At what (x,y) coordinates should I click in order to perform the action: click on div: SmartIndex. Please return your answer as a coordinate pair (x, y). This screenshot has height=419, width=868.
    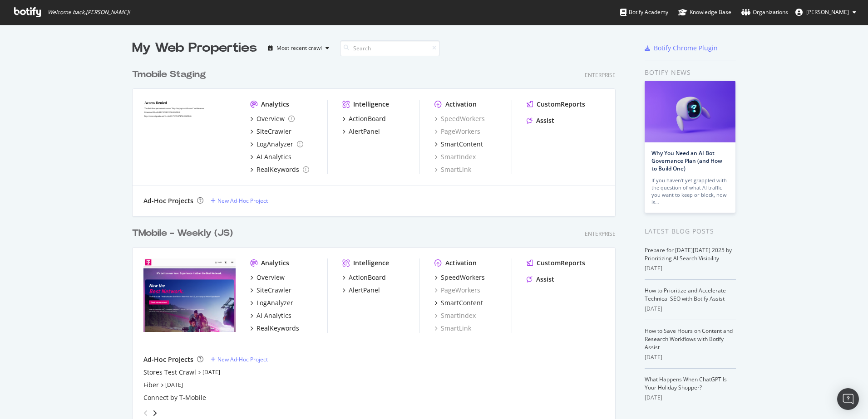
    Looking at the image, I should click on (455, 316).